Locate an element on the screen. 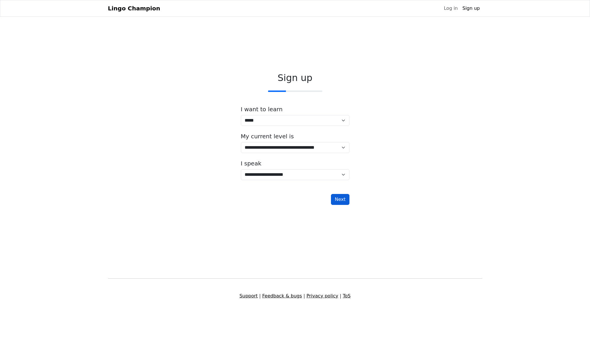  a: Privacy policy is located at coordinates (322, 296).